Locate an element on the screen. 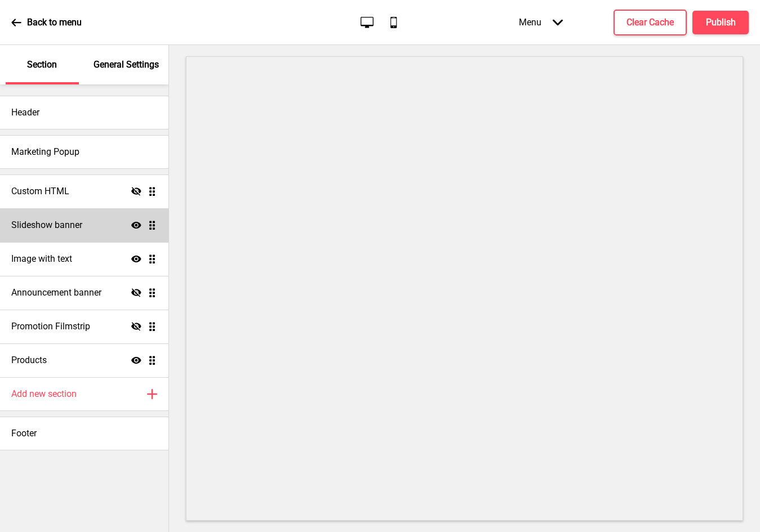 This screenshot has height=532, width=760. h4: Publish is located at coordinates (720, 23).